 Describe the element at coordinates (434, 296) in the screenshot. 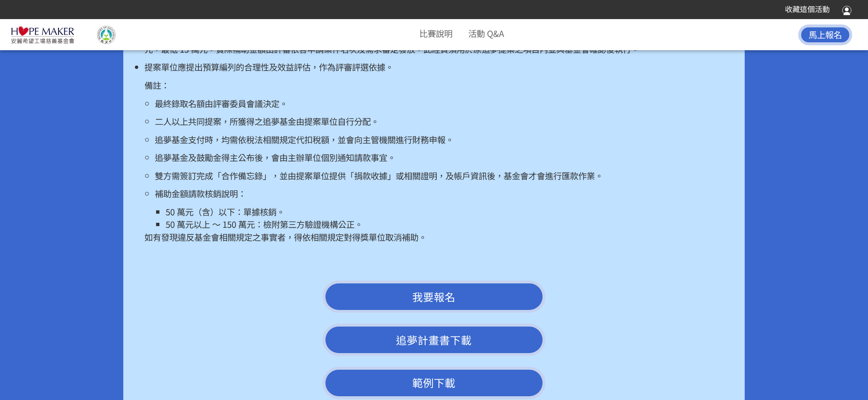

I see `button: 我要報名` at that location.